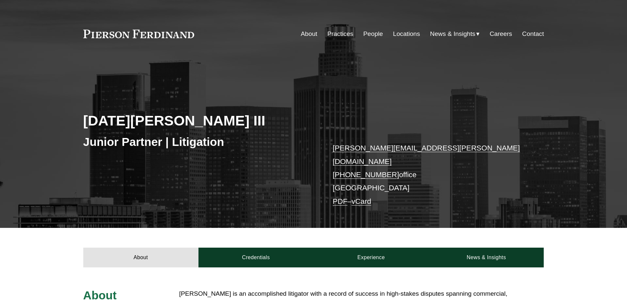 This screenshot has height=300, width=627. I want to click on a: Locations, so click(406, 34).